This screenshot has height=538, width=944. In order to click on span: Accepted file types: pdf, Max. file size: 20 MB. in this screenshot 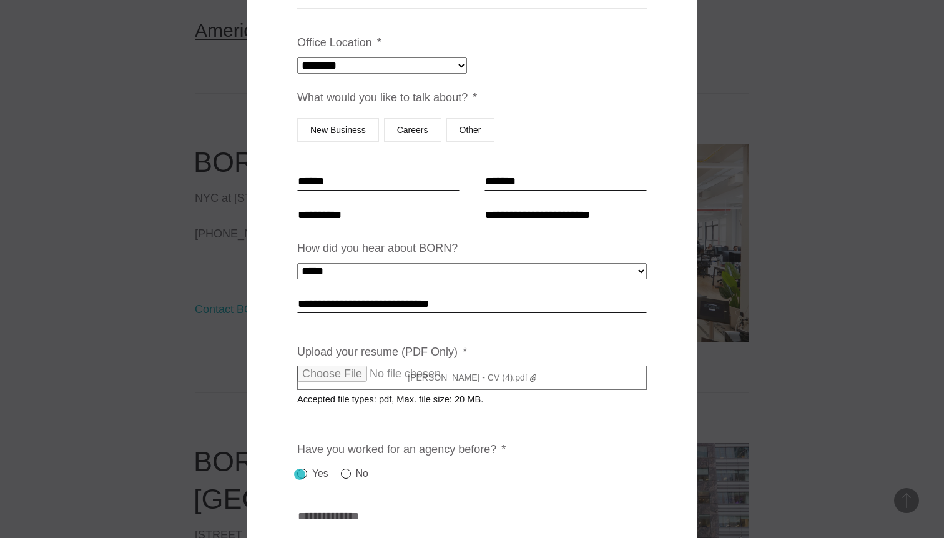, I will do `click(395, 394)`.